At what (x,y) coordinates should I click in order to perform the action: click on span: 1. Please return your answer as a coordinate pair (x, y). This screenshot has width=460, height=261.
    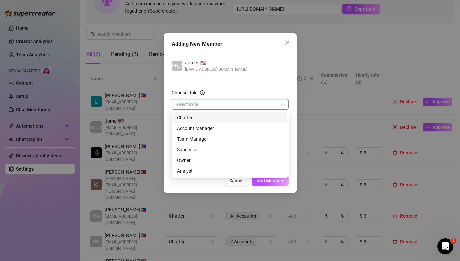
    Looking at the image, I should click on (453, 241).